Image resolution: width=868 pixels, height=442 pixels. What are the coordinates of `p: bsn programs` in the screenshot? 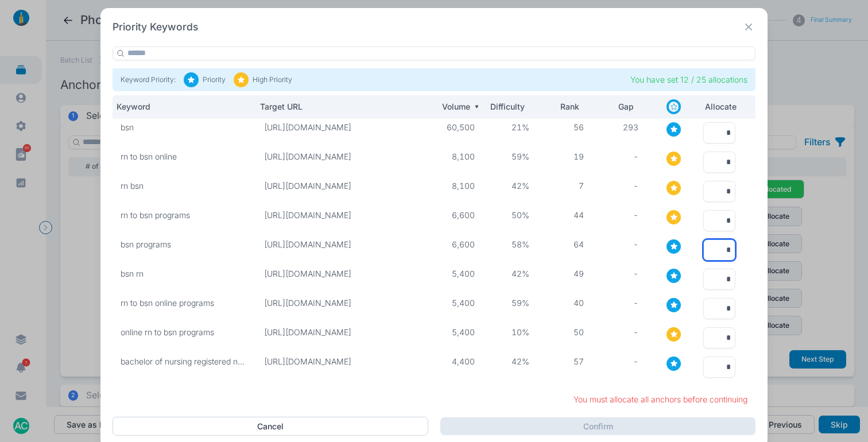 It's located at (184, 244).